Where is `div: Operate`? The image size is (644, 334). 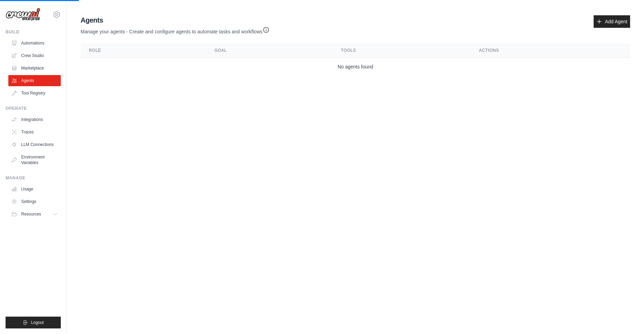 div: Operate is located at coordinates (33, 108).